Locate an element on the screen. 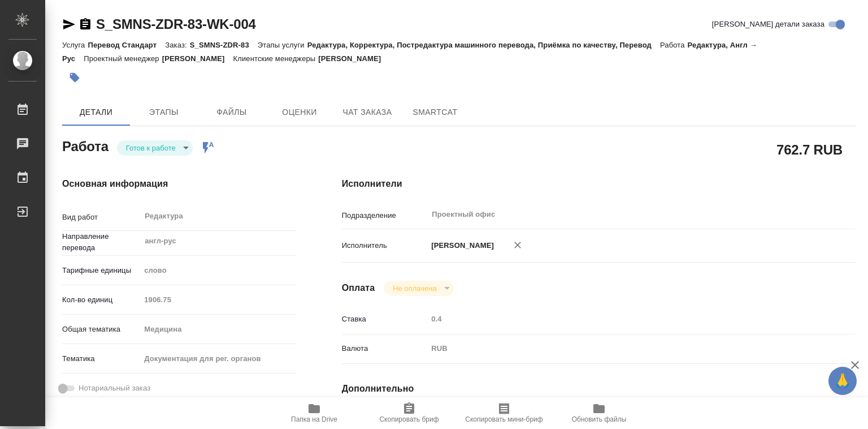 The height and width of the screenshot is (429, 868). p: Валюта is located at coordinates (385, 348).